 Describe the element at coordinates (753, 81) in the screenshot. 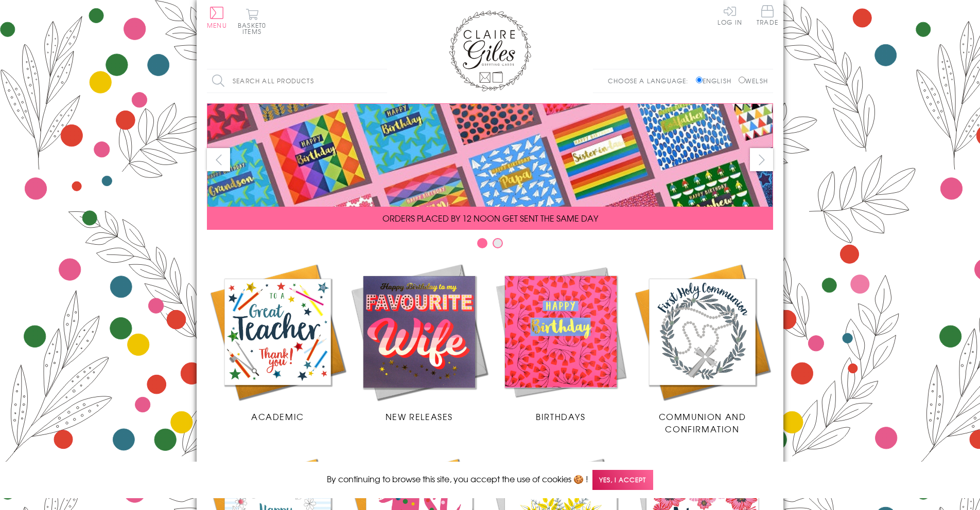

I see `label: Welsh` at that location.